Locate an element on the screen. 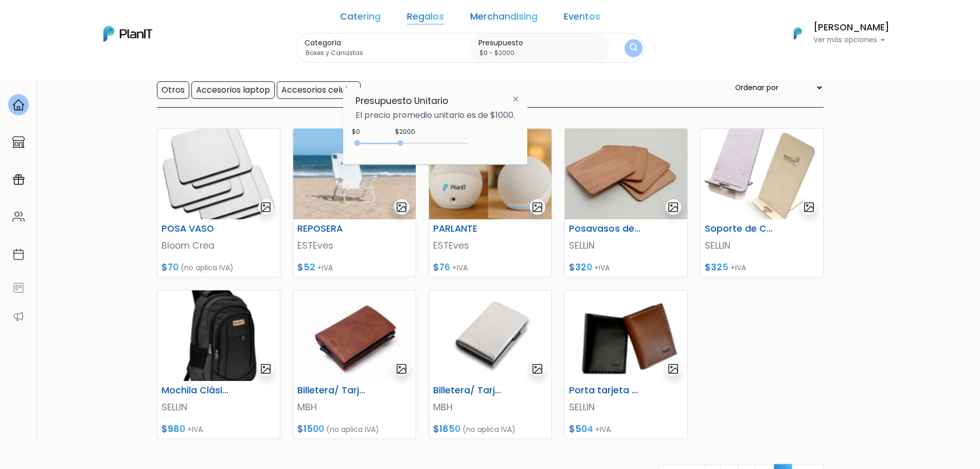  a: Merchandising is located at coordinates (504, 18).